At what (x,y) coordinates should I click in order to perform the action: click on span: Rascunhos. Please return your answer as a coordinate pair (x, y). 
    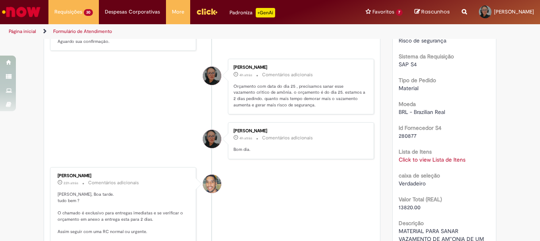
    Looking at the image, I should click on (435, 12).